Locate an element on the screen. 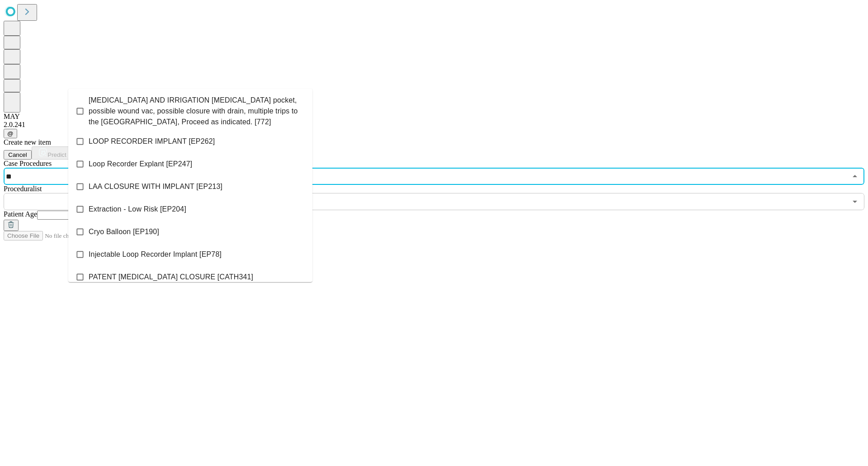 This screenshot has width=868, height=466. div: 2.0.241 is located at coordinates (434, 125).